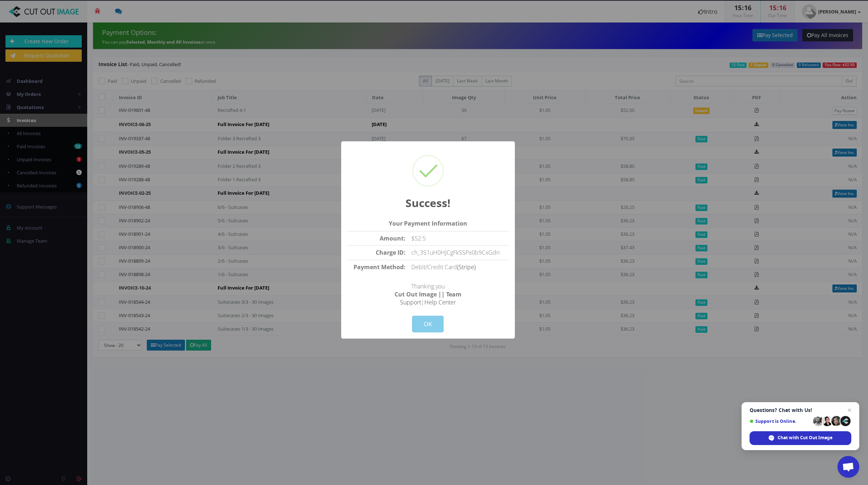  What do you see at coordinates (428, 203) in the screenshot?
I see `h2: Success!` at bounding box center [428, 203].